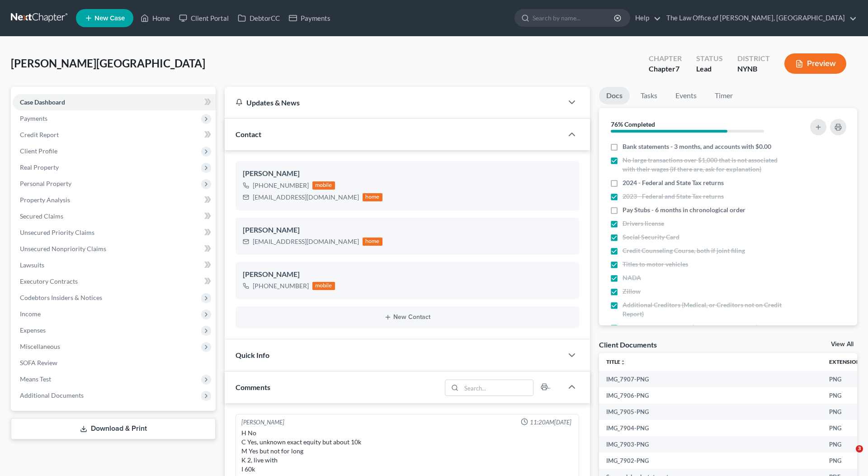 The height and width of the screenshot is (476, 868). I want to click on a: Docs, so click(614, 96).